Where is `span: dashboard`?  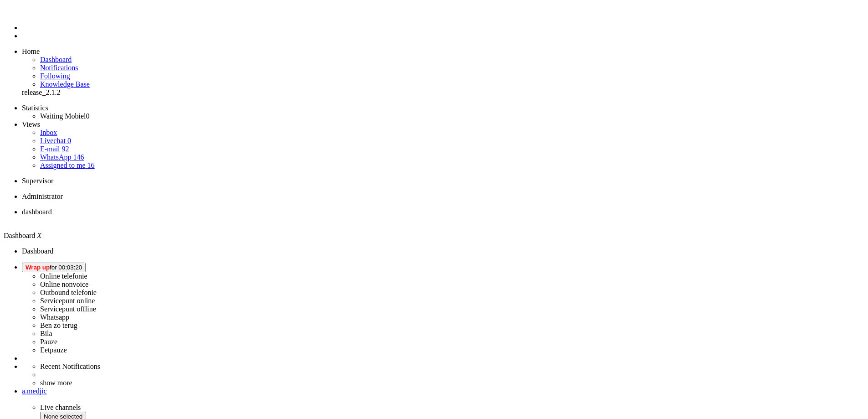
span: dashboard is located at coordinates (37, 212).